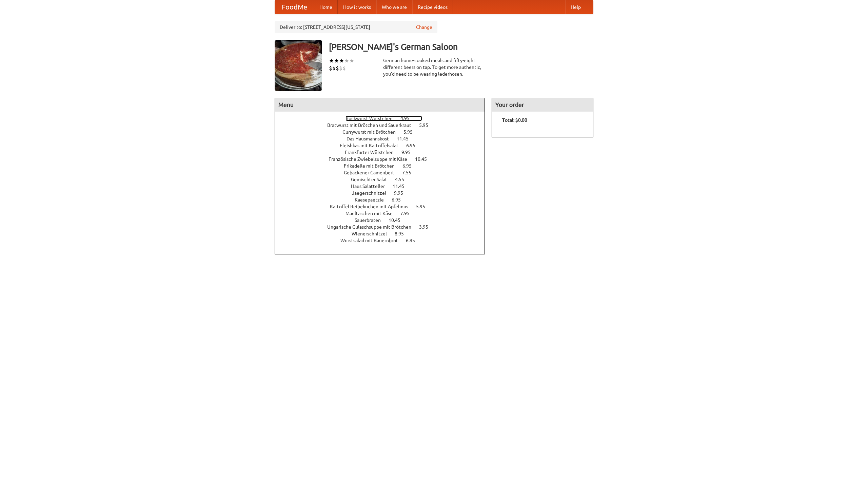 The width and height of the screenshot is (868, 480). Describe the element at coordinates (402, 234) in the screenshot. I see `span: 8.95` at that location.